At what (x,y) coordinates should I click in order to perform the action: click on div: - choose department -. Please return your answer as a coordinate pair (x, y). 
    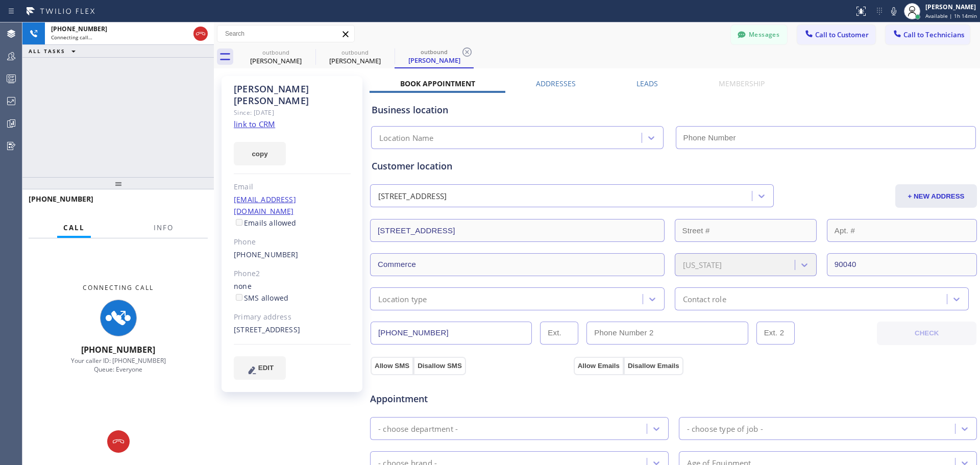
    Looking at the image, I should click on (418, 428).